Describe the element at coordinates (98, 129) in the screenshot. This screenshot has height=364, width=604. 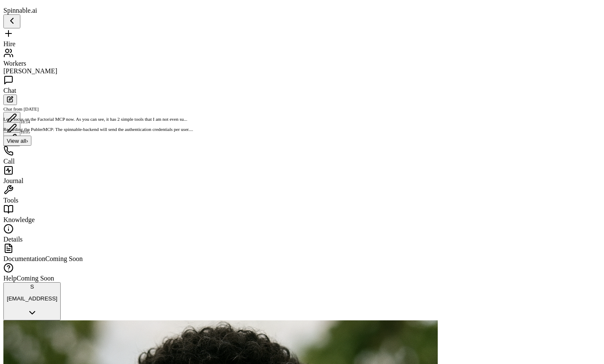
I see `span: Regarding the PublerMCP: The spinnable-backend will send the authentication credentials per user....` at that location.